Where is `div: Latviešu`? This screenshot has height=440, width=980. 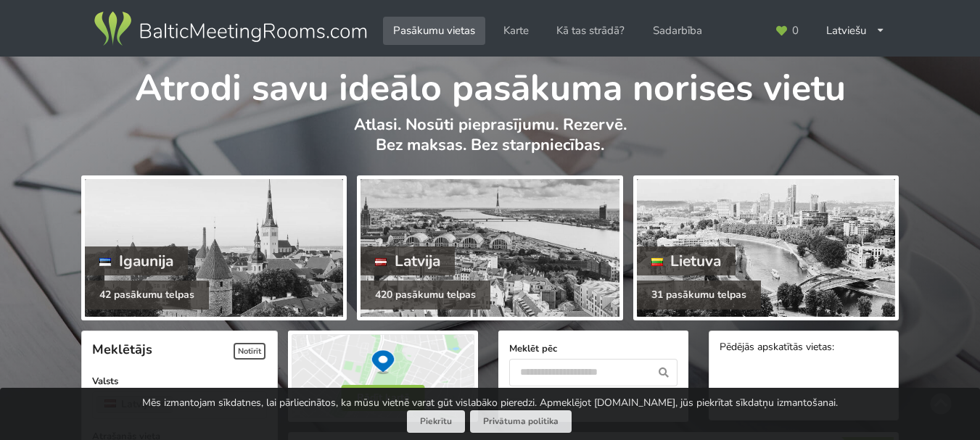
div: Latviešu is located at coordinates (855, 30).